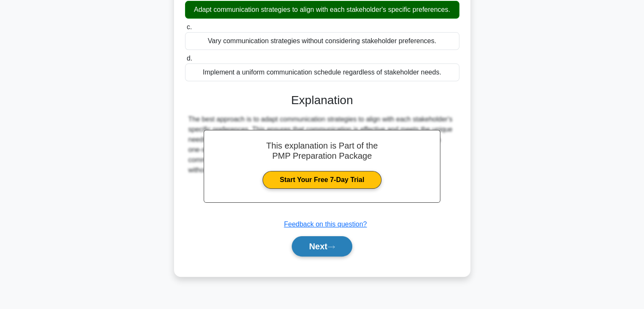 The image size is (644, 309). What do you see at coordinates (325, 224) in the screenshot?
I see `a: Feedback on this question?` at bounding box center [325, 224].